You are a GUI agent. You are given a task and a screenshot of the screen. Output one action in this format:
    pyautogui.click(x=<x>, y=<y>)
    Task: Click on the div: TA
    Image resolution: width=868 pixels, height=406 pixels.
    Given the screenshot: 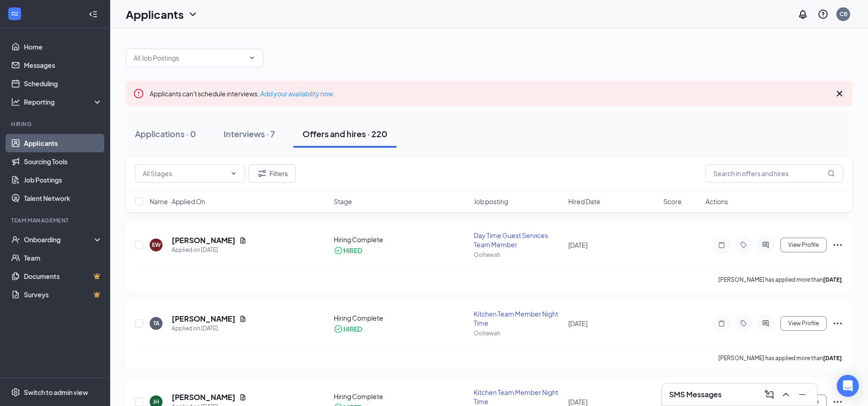 What is the action you would take?
    pyautogui.click(x=156, y=323)
    